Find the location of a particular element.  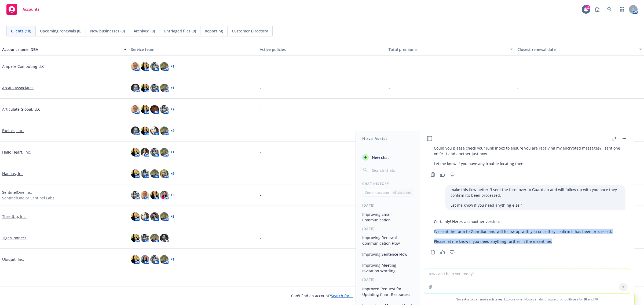

a: BI is located at coordinates (585, 299).